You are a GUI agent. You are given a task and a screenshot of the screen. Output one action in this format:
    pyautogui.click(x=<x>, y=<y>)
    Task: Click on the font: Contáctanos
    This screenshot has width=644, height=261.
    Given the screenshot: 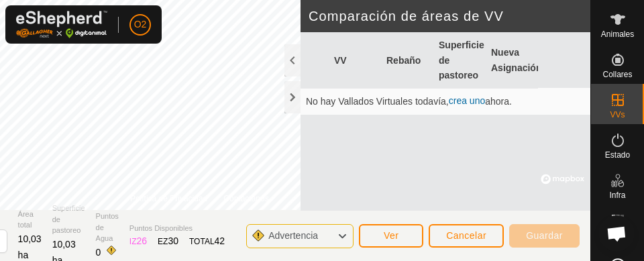 What is the action you would take?
    pyautogui.click(x=245, y=198)
    